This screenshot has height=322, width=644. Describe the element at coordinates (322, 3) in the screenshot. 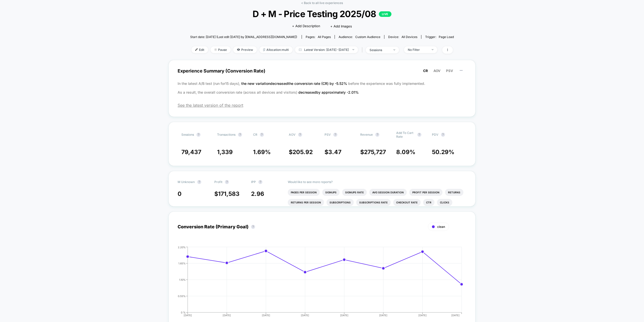

I see `a: < Back to all live experiences` at that location.